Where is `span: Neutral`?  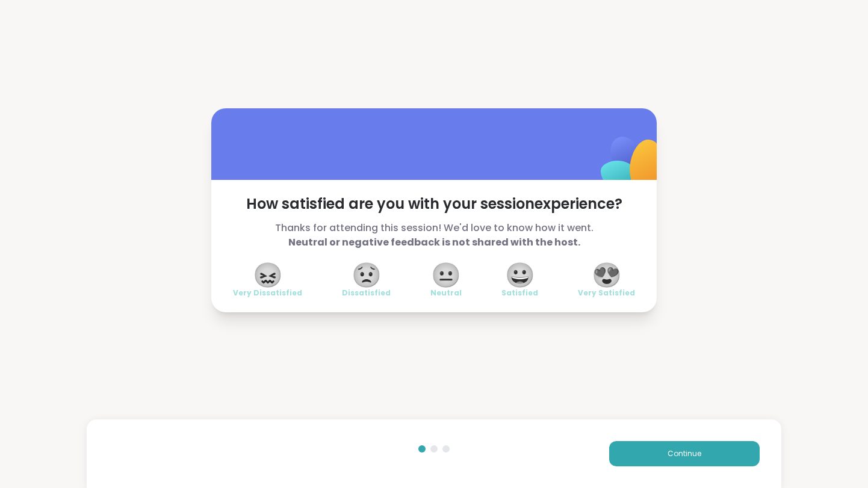
span: Neutral is located at coordinates (446, 293).